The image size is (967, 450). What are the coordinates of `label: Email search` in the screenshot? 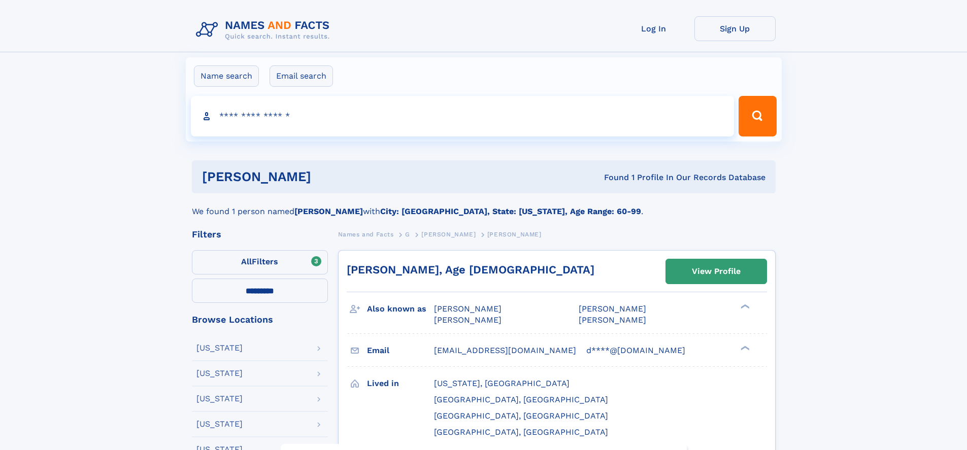 It's located at (301, 76).